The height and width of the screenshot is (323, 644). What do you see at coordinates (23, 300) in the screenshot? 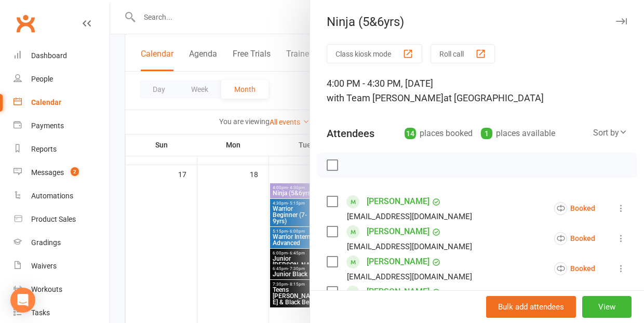
I see `div: Open Intercom Messenger` at bounding box center [23, 300].